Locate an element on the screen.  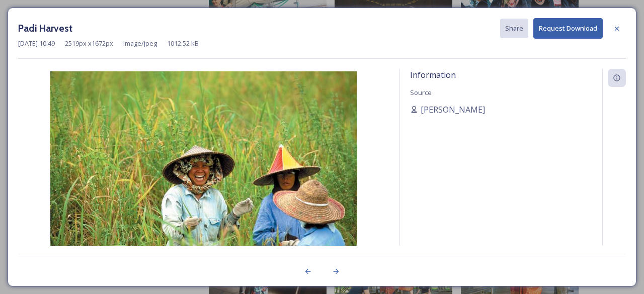
img: 410feed7-9d1a-4251-9199-ad9e8461ca87.jpg is located at coordinates (204, 173).